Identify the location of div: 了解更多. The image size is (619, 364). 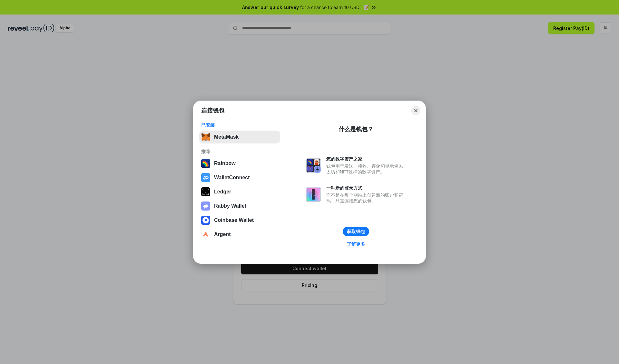
(356, 244).